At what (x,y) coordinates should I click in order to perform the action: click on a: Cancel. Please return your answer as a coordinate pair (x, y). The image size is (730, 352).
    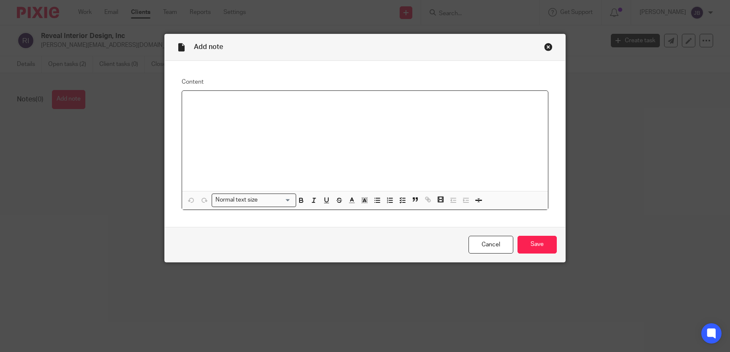
    Looking at the image, I should click on (491, 244).